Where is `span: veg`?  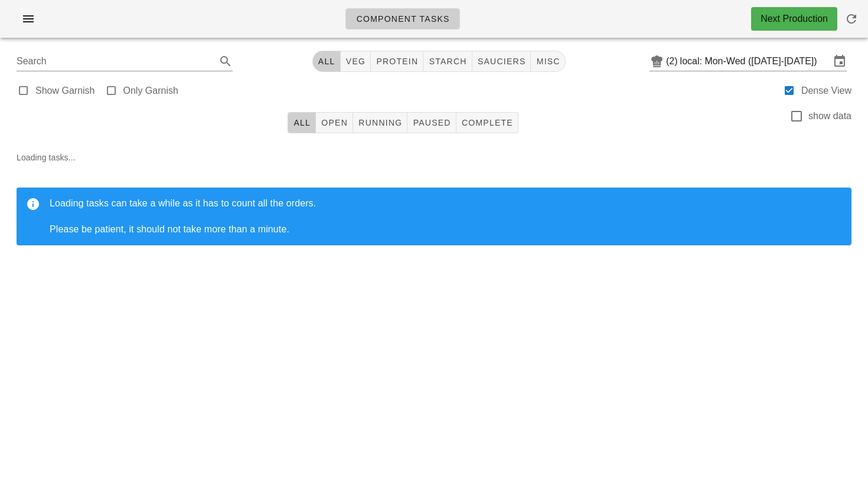 span: veg is located at coordinates (355, 61).